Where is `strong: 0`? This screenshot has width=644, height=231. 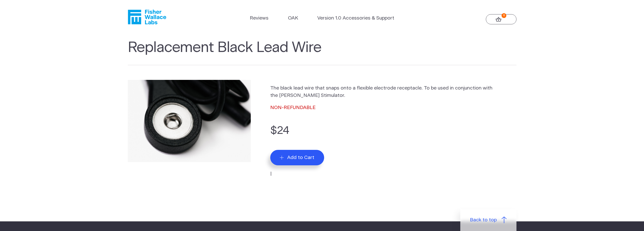 strong: 0 is located at coordinates (503, 15).